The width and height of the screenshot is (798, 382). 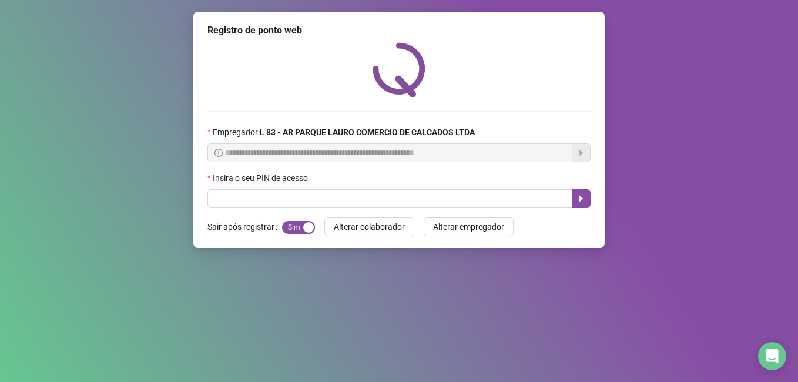 What do you see at coordinates (369, 227) in the screenshot?
I see `span: Alterar colaborador` at bounding box center [369, 227].